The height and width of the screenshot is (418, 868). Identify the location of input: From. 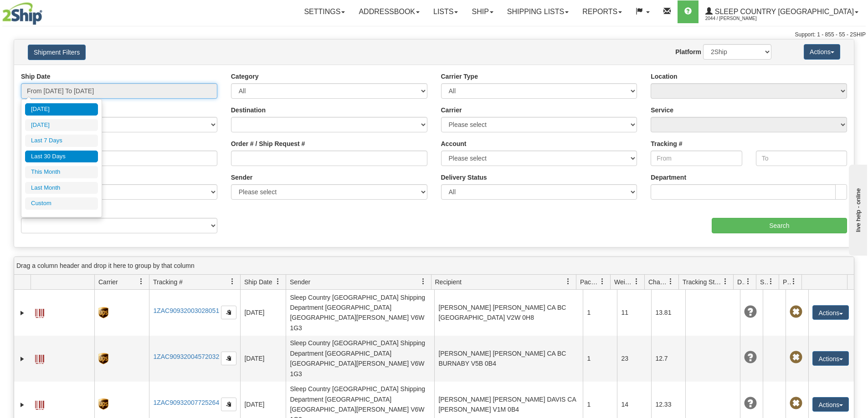
(696, 158).